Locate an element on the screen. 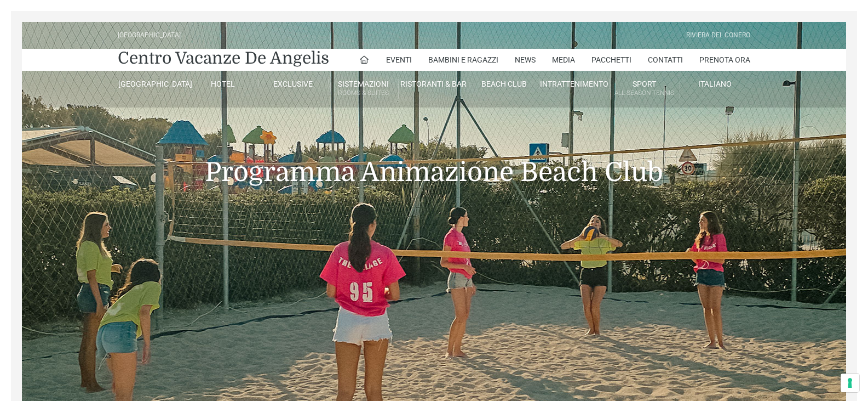 Image resolution: width=868 pixels, height=401 pixels. a: Italiano is located at coordinates (715, 84).